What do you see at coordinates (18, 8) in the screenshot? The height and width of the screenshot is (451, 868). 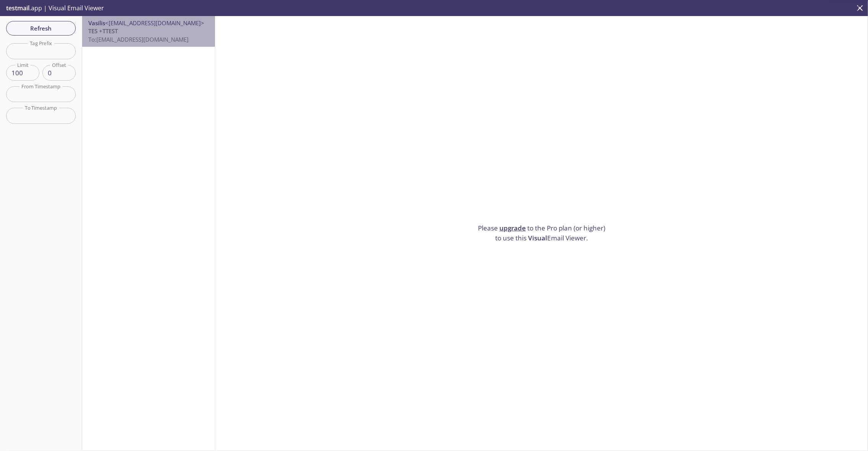 I see `span: testmail` at bounding box center [18, 8].